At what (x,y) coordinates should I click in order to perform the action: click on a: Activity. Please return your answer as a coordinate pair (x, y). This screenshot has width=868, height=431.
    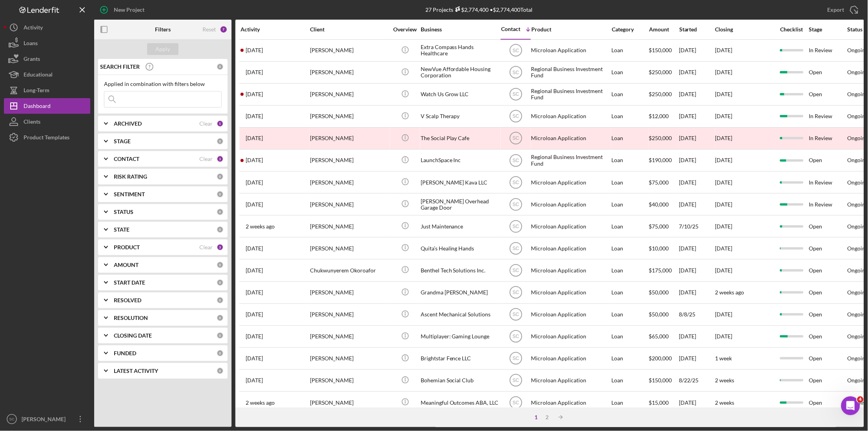
    Looking at the image, I should click on (47, 28).